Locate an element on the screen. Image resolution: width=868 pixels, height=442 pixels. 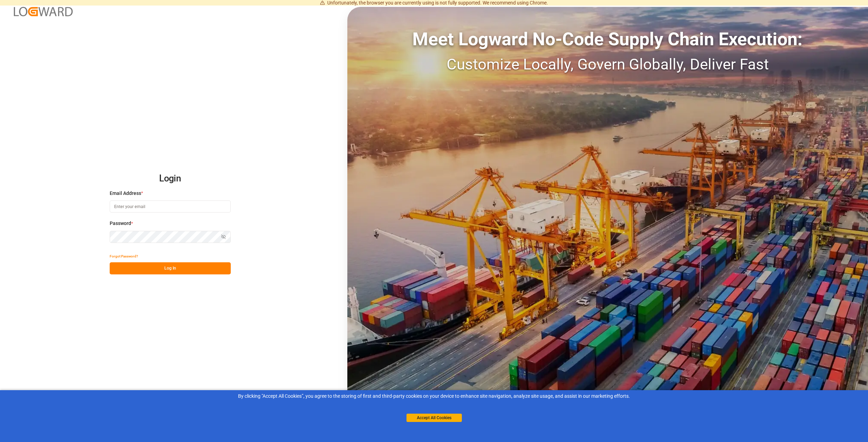
button: Log In is located at coordinates (171, 269).